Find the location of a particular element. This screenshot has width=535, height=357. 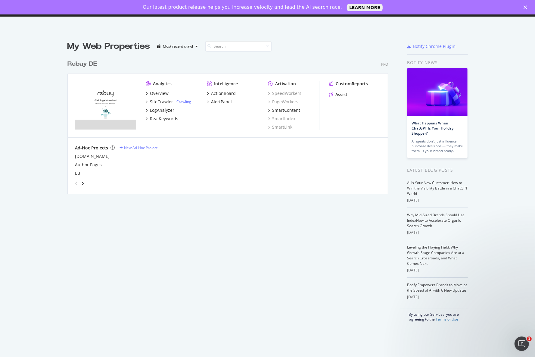

div: CustomReports is located at coordinates (352, 84).